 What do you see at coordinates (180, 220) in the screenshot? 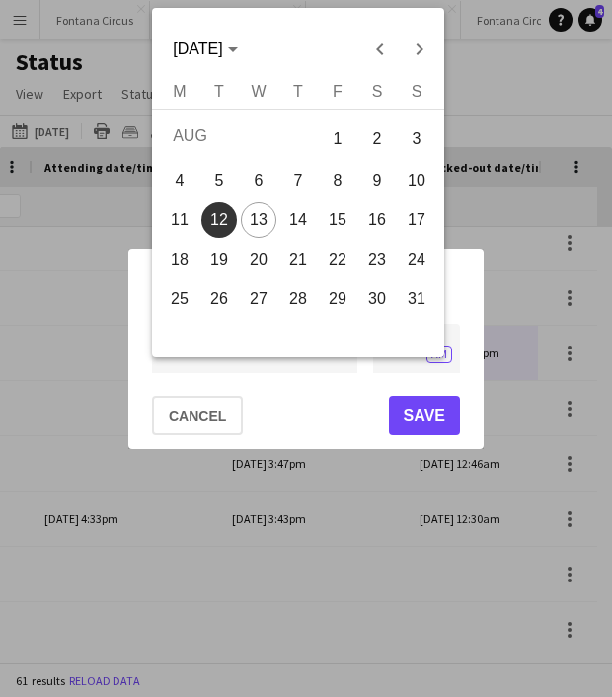
I see `span: 11` at bounding box center [180, 220].